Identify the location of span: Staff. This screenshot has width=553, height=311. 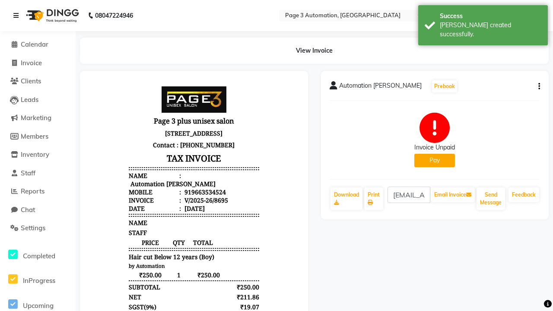
(28, 173).